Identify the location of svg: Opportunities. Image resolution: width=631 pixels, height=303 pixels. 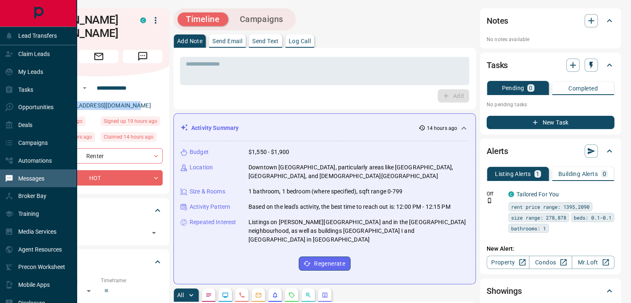
(308, 295).